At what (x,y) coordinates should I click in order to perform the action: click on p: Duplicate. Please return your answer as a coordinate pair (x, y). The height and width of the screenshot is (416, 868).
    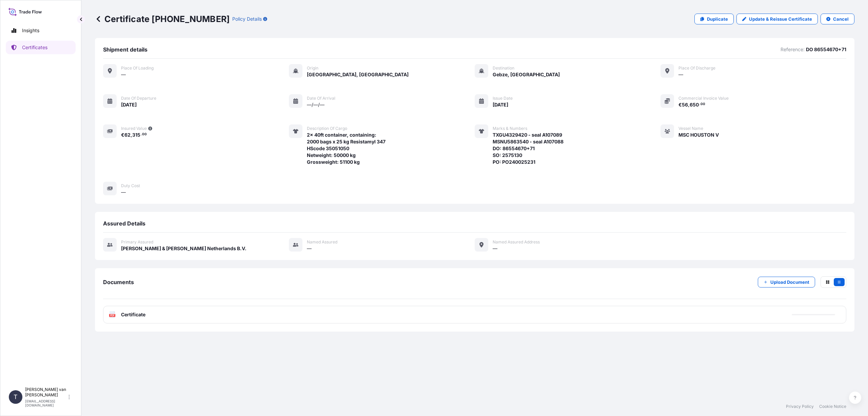
    Looking at the image, I should click on (717, 19).